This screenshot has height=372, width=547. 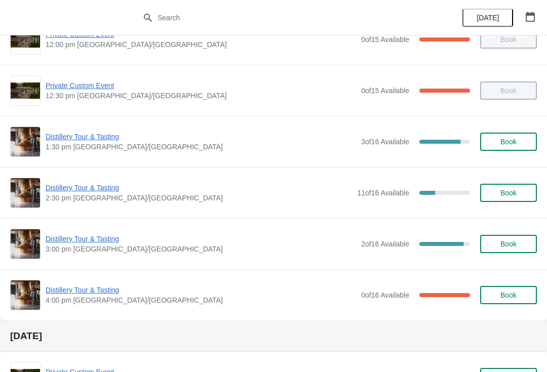 I want to click on img: Distillery Tour & Tasting | | 3:00 pm Europe/London, so click(x=25, y=244).